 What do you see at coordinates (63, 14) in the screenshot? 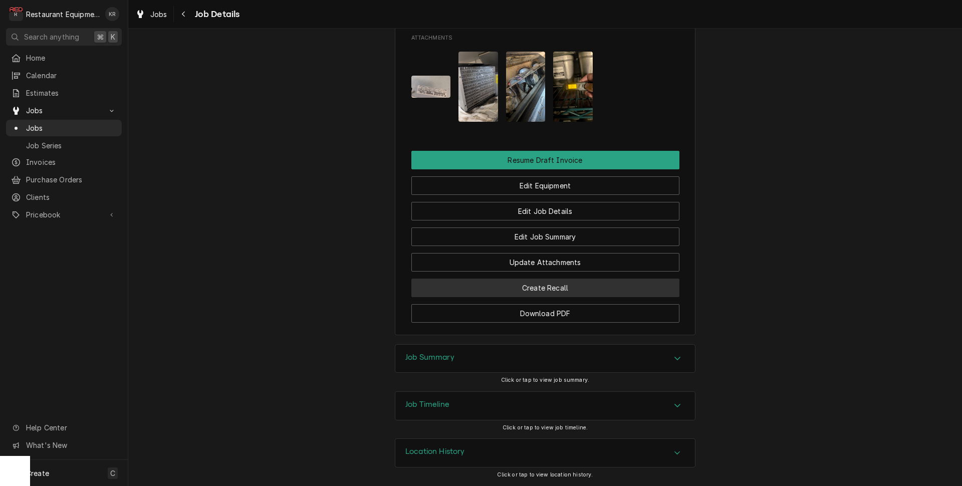
I see `div: Restaurant Equipment Diagnostics` at bounding box center [63, 14].